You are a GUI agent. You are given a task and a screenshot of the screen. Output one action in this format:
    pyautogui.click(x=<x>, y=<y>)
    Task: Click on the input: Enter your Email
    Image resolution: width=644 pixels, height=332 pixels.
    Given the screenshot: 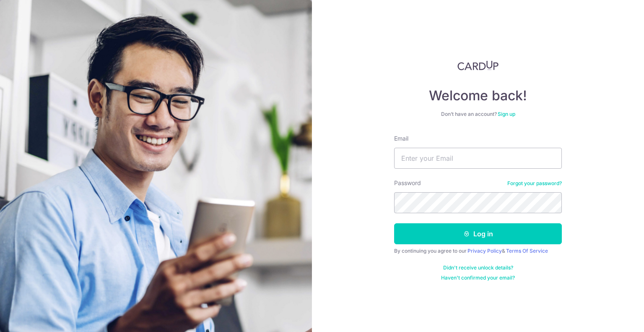 What is the action you would take?
    pyautogui.click(x=478, y=158)
    